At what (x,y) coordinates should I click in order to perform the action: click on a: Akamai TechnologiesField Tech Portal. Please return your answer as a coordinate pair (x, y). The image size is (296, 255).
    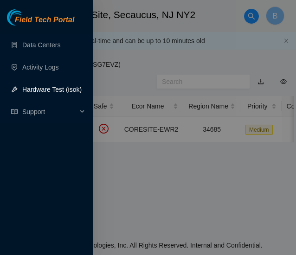
    Looking at the image, I should click on (40, 23).